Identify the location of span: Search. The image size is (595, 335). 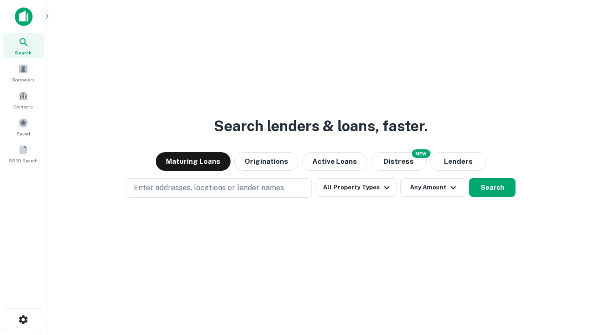
(23, 53).